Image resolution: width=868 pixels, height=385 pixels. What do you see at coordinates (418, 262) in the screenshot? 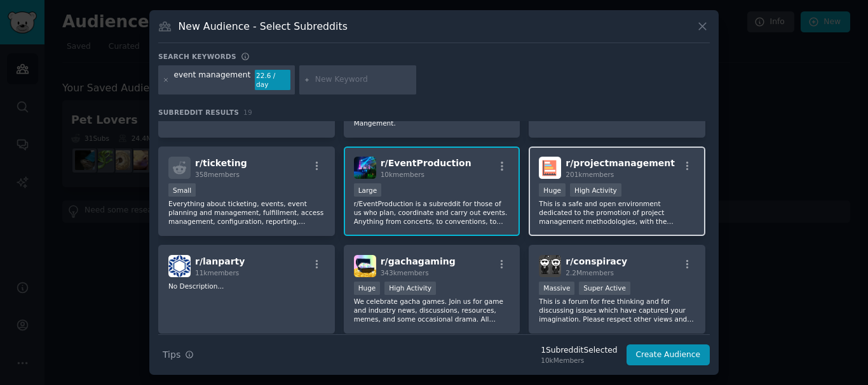
I see `span: r/ gachagaming` at bounding box center [418, 262].